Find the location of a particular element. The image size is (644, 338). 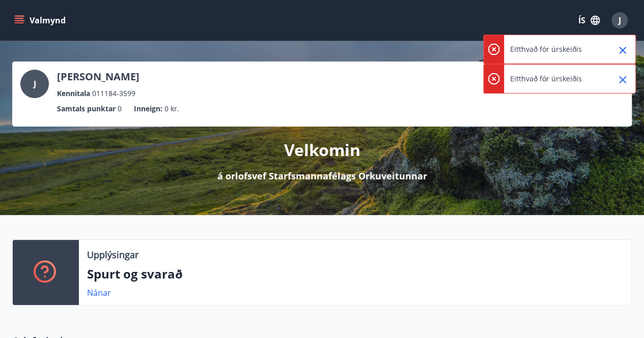

p: á orlofsvef Starfsmannafélags Orkuveitunnar is located at coordinates (322, 176).